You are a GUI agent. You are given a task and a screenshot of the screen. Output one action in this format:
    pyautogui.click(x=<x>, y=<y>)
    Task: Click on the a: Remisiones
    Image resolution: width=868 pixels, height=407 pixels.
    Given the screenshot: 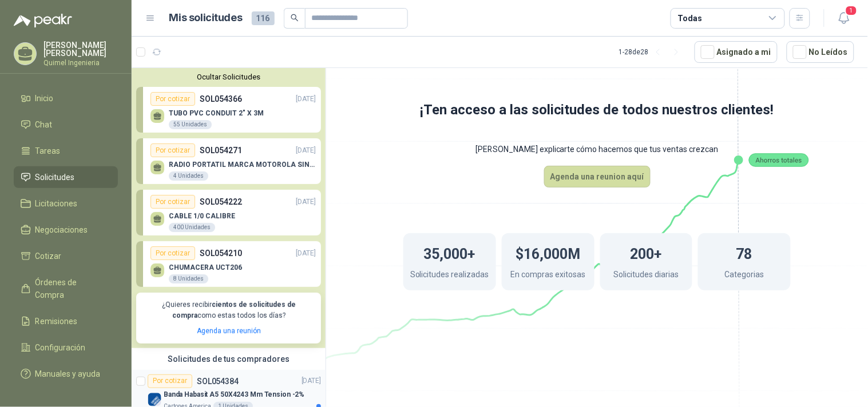 What is the action you would take?
    pyautogui.click(x=66, y=321)
    